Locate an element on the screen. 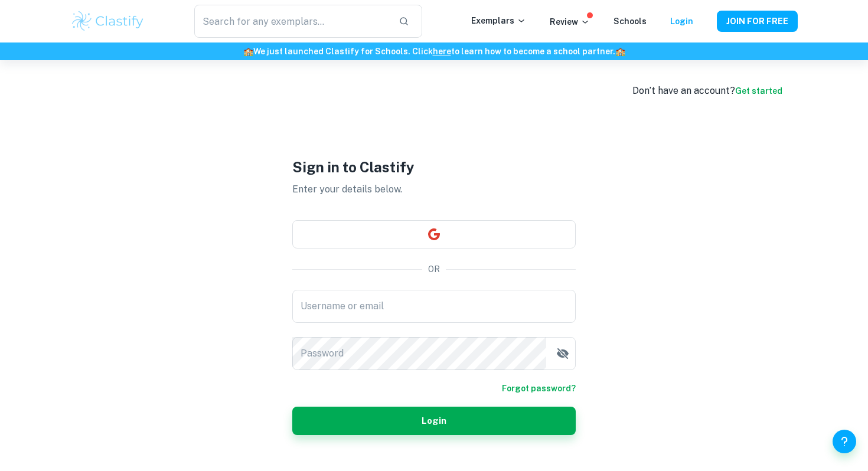 Image resolution: width=868 pixels, height=471 pixels. button: Help and Feedback is located at coordinates (844, 441).